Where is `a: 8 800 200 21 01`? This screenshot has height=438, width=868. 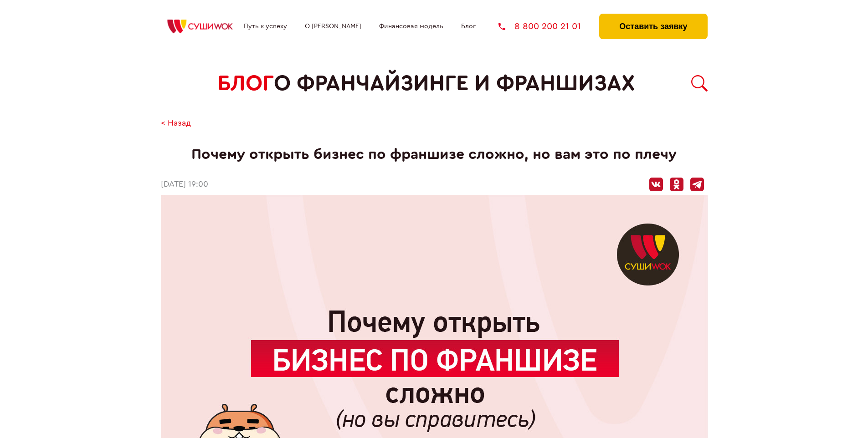 a: 8 800 200 21 01 is located at coordinates (540, 27).